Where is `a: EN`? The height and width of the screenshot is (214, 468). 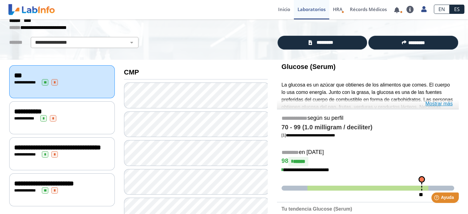 a: EN is located at coordinates (442, 9).